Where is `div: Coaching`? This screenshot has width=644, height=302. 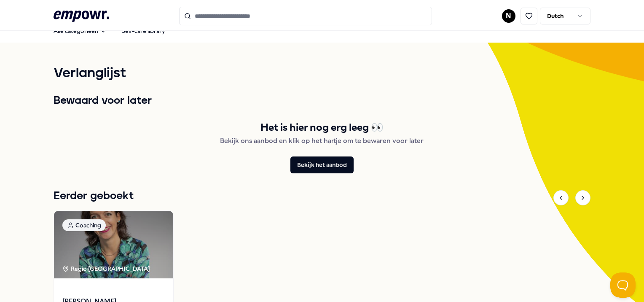
div: Coaching is located at coordinates (84, 225).